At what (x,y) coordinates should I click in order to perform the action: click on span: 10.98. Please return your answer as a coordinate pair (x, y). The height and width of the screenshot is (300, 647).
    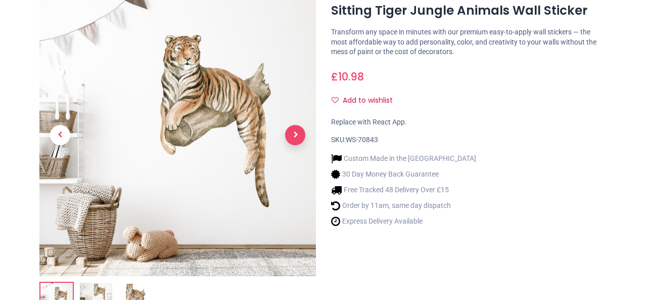
    Looking at the image, I should click on (351, 76).